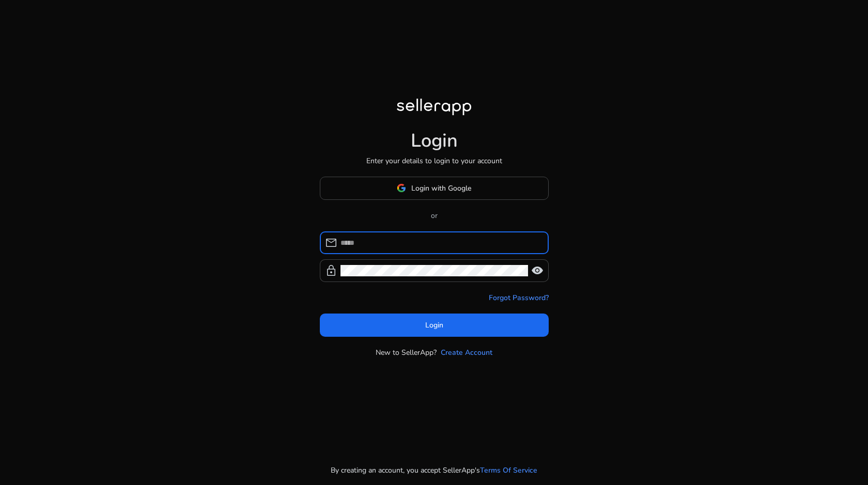 The width and height of the screenshot is (868, 485). I want to click on span: Login, so click(434, 325).